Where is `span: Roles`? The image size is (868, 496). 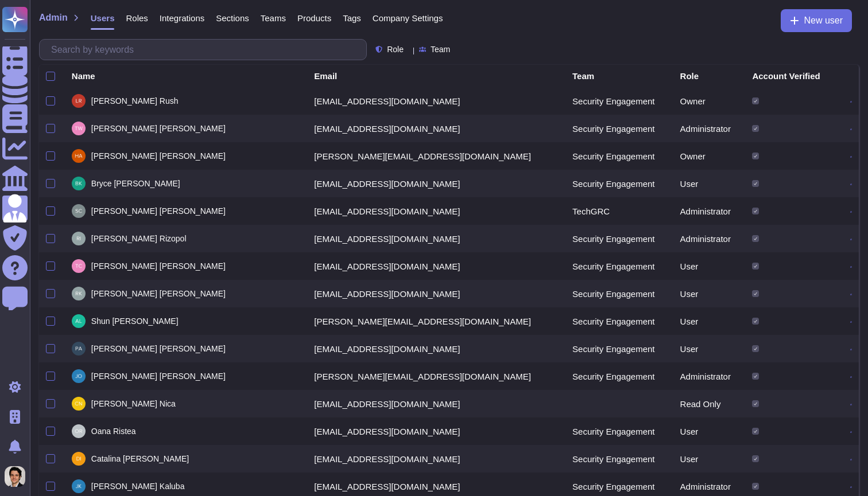
span: Roles is located at coordinates (136, 18).